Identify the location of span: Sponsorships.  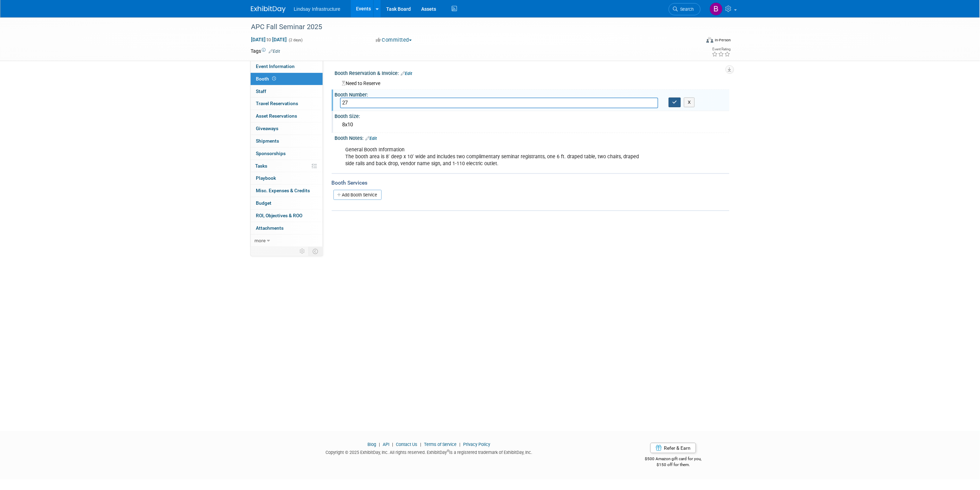
(271, 153).